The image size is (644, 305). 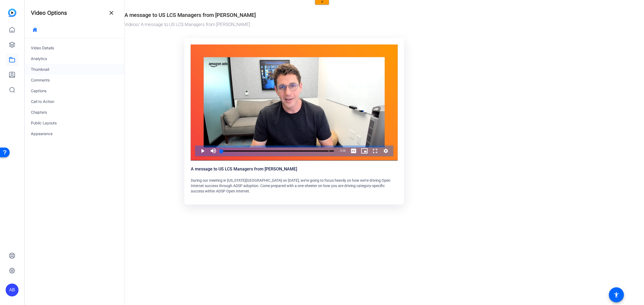 I want to click on mat-icon: close, so click(x=111, y=13).